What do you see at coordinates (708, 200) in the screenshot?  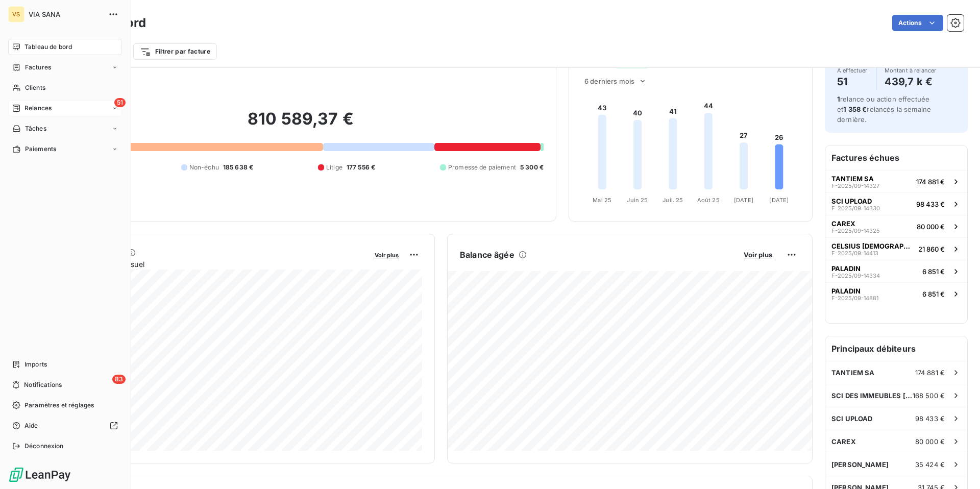 I see `tspan: Août 25` at bounding box center [708, 200].